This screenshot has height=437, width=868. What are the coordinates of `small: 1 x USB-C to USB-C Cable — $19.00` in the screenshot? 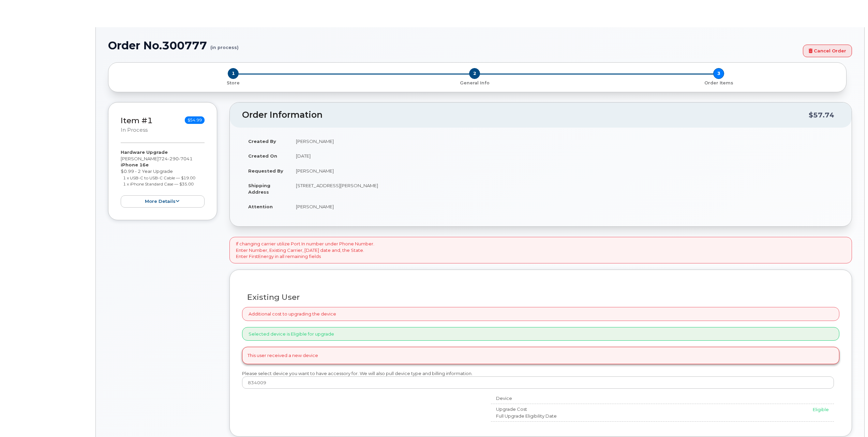 It's located at (159, 178).